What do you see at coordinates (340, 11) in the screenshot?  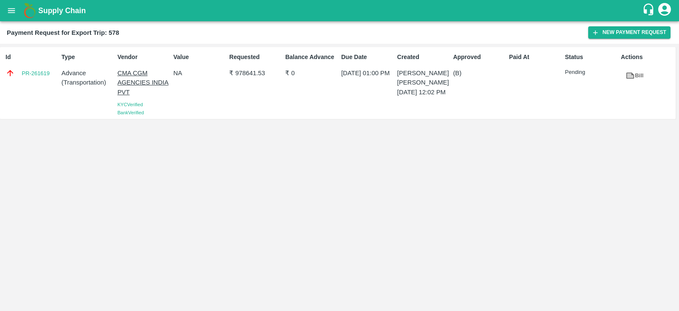 I see `a: Supply Chain` at bounding box center [340, 11].